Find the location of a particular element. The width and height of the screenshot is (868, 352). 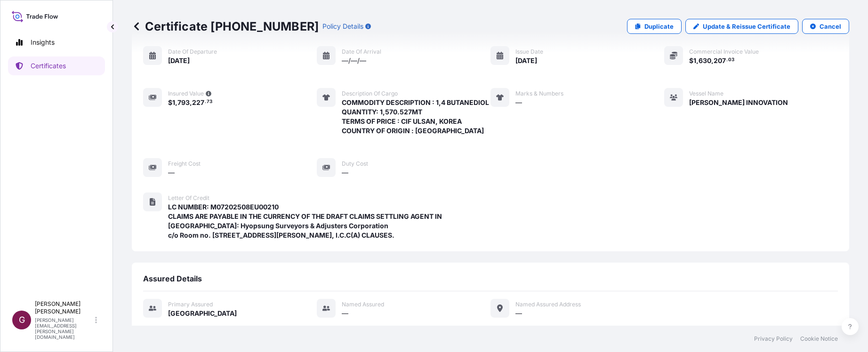

button: Cancel is located at coordinates (826, 27).